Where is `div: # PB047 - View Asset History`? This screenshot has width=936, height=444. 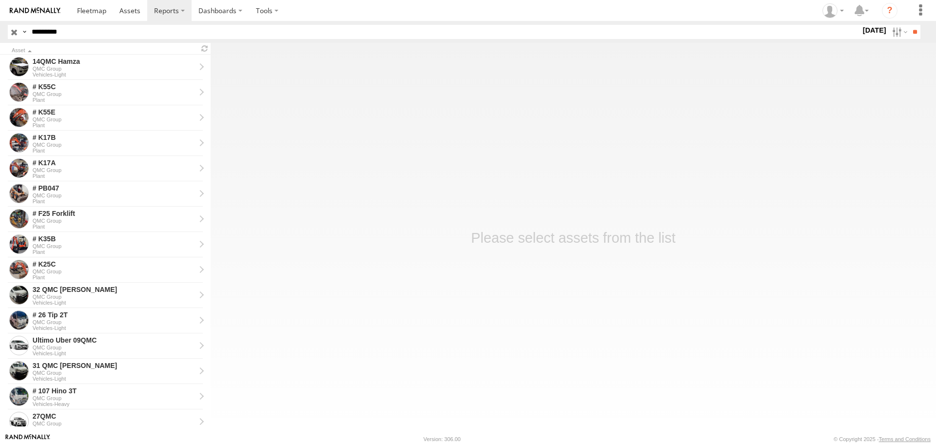 div: # PB047 - View Asset History is located at coordinates (114, 188).